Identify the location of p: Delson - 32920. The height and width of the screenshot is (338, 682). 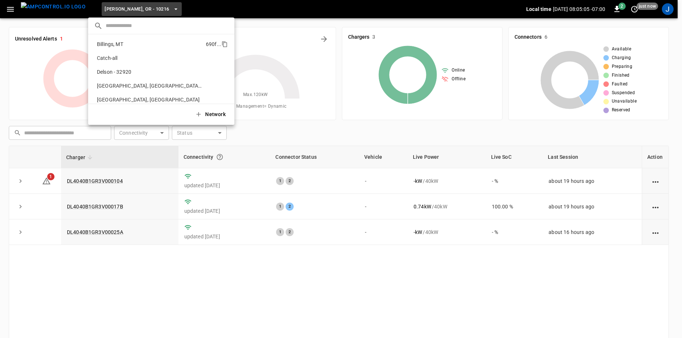
(149, 72).